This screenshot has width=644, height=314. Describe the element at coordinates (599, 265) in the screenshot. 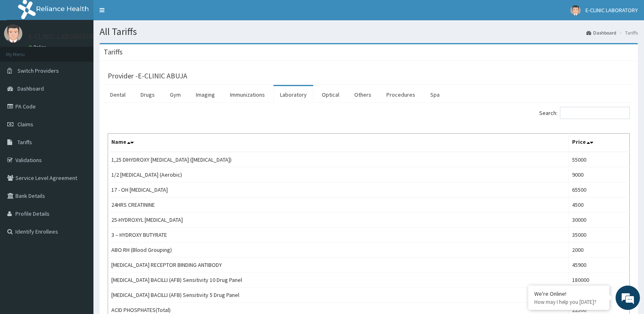

I see `td: 45900` at that location.